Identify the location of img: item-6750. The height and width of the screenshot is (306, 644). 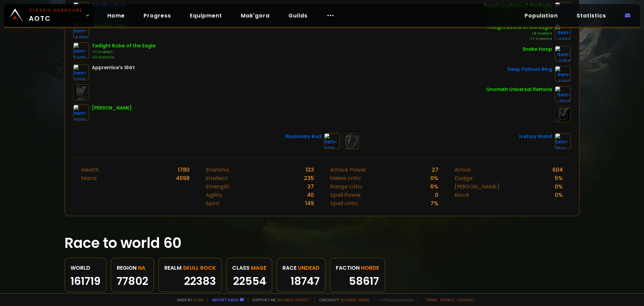
(563, 54).